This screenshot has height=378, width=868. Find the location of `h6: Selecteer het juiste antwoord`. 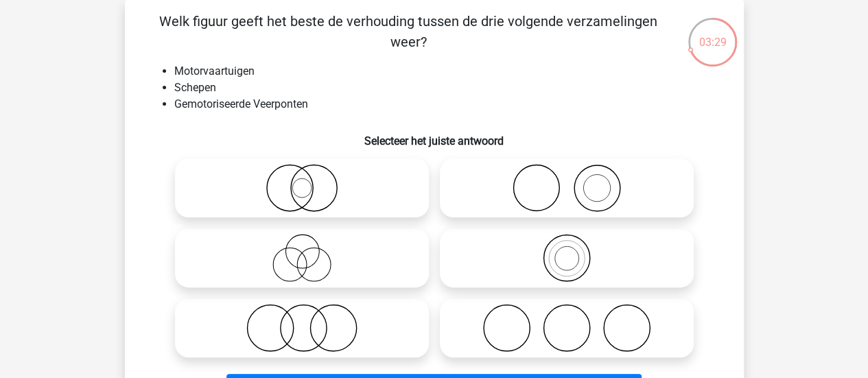

h6: Selecteer het juiste antwoord is located at coordinates (434, 135).